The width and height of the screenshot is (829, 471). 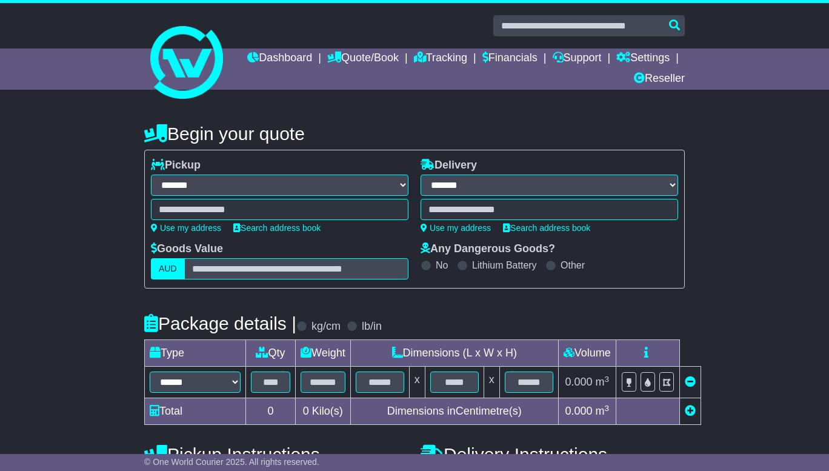 What do you see at coordinates (326, 327) in the screenshot?
I see `label: kg/cm` at bounding box center [326, 327].